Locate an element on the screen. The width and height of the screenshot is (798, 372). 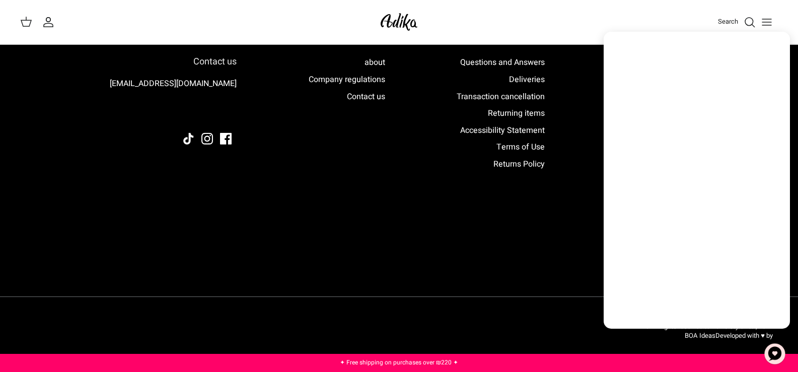
a: Returns Policy is located at coordinates (519, 164).